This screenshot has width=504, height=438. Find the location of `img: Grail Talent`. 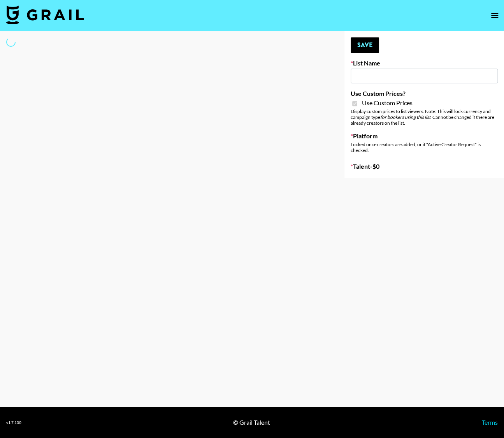

img: Grail Talent is located at coordinates (45, 15).